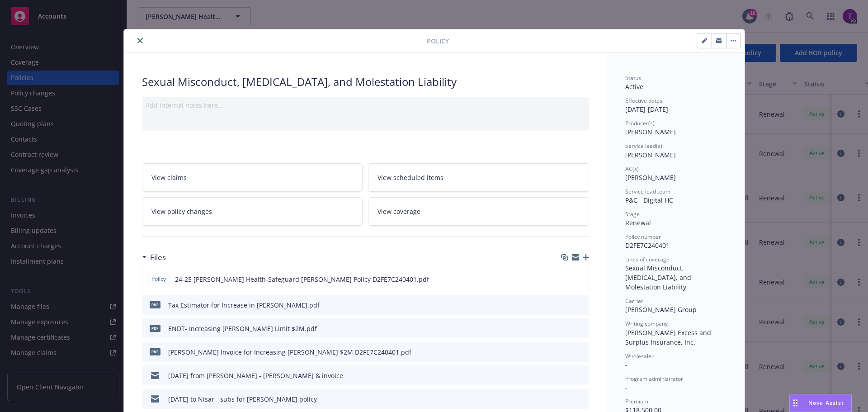 The height and width of the screenshot is (412, 868). I want to click on span: D2FE7C240401, so click(647, 245).